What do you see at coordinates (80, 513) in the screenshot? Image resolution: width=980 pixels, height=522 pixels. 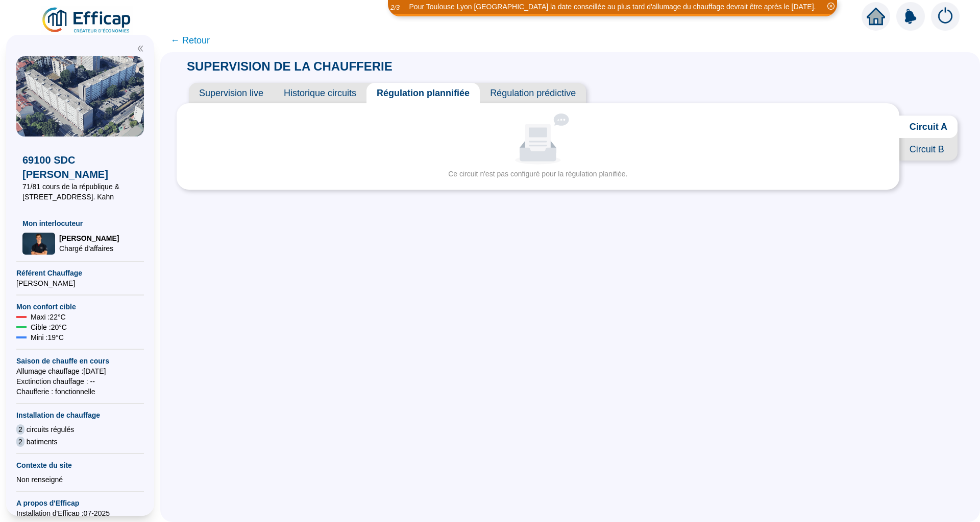 I see `span: Installation d'Efficap : 07-2025` at bounding box center [80, 513].